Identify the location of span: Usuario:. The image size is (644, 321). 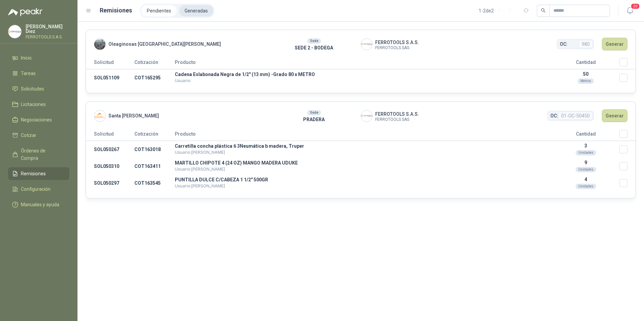
(183, 80).